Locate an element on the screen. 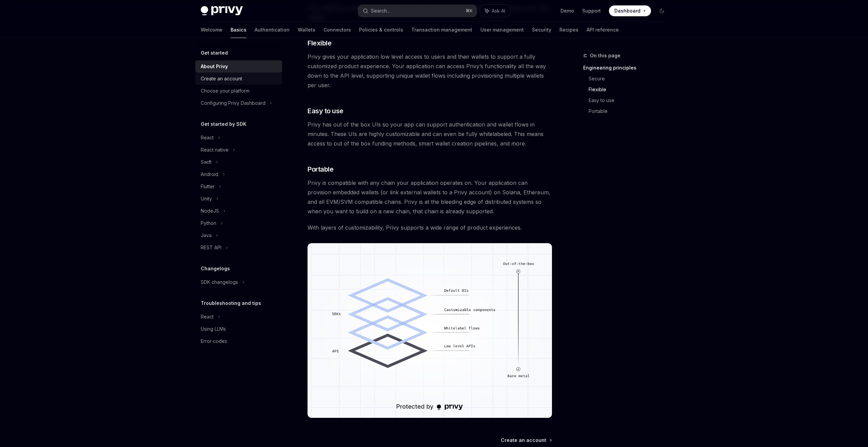 This screenshot has width=868, height=447. span: Portable is located at coordinates (320, 169).